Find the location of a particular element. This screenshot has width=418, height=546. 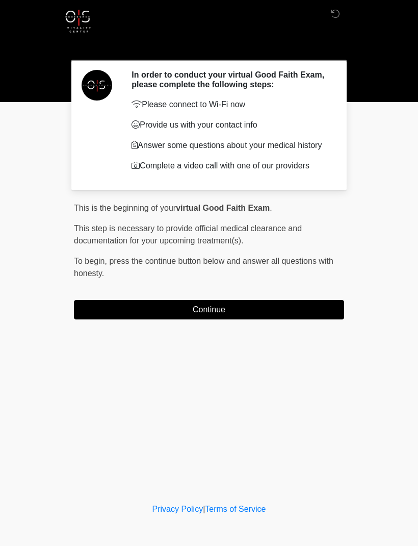

p: Provide us with your contact info is located at coordinates (230, 125).